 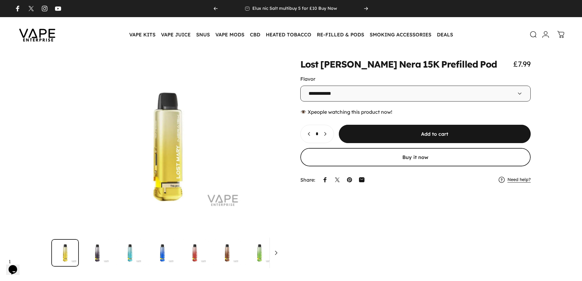 I want to click on button: Buy it now, so click(x=415, y=157).